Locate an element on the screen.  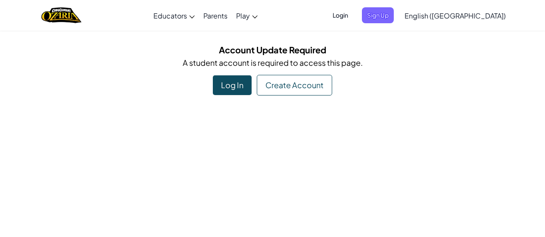
p: A student account is required to access this page. is located at coordinates (273, 62).